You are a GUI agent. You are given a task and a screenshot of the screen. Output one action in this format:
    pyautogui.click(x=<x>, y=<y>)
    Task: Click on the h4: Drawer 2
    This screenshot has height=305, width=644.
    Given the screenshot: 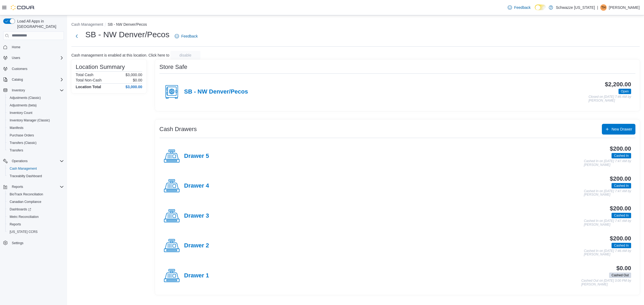 What is the action you would take?
    pyautogui.click(x=197, y=246)
    